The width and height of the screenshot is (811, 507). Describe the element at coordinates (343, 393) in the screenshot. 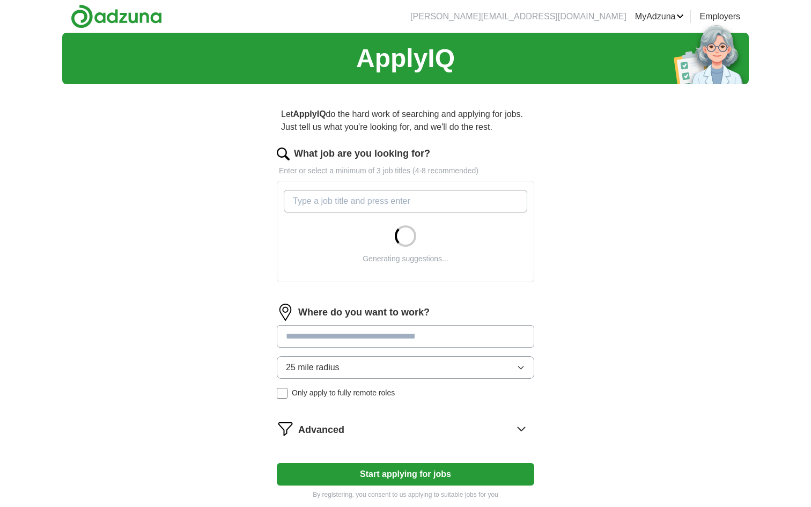

I see `span: Only apply to fully remote roles` at that location.